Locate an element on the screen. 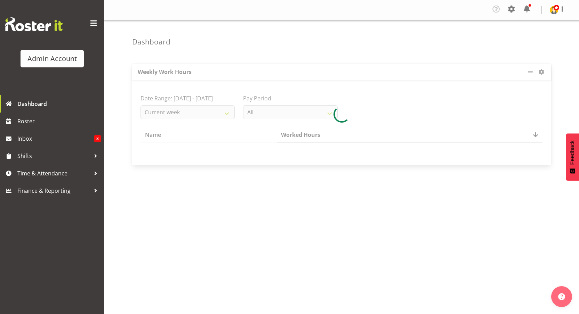 This screenshot has height=314, width=579. span: Time & Attendance is located at coordinates (54, 173).